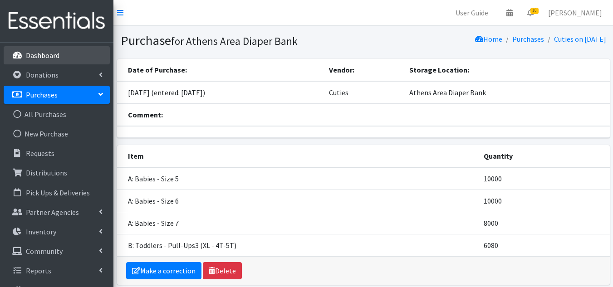  What do you see at coordinates (57, 75) in the screenshot?
I see `a: Donations` at bounding box center [57, 75].